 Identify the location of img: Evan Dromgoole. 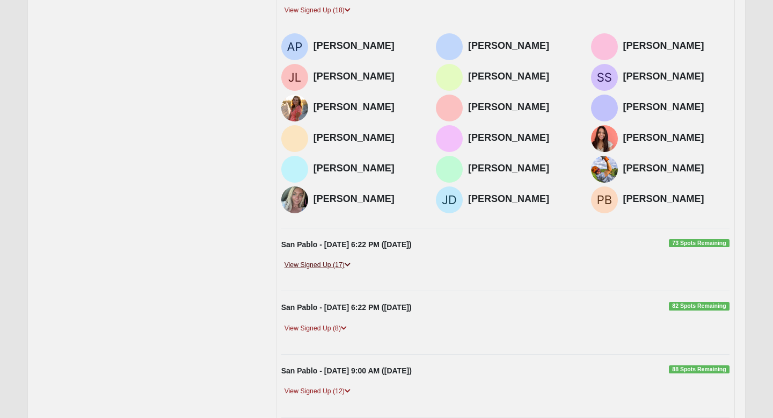
(449, 108).